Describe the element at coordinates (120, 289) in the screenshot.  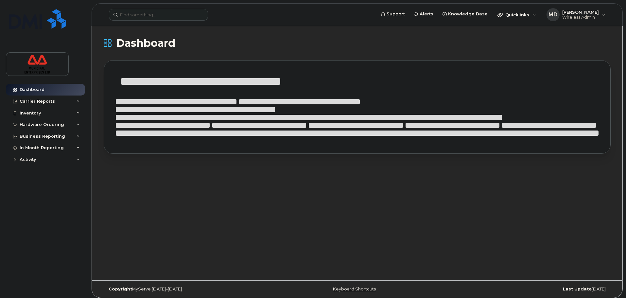
I see `strong: Copyright` at that location.